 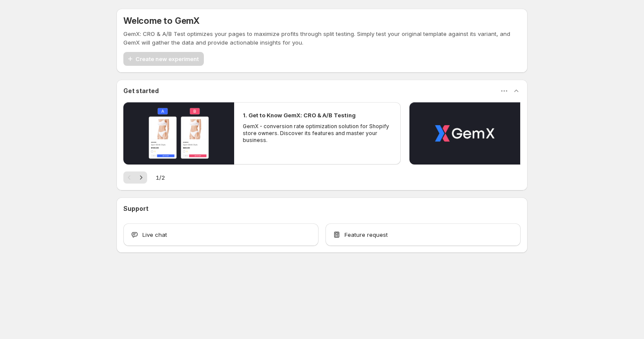 I want to click on button: Next, so click(x=141, y=177).